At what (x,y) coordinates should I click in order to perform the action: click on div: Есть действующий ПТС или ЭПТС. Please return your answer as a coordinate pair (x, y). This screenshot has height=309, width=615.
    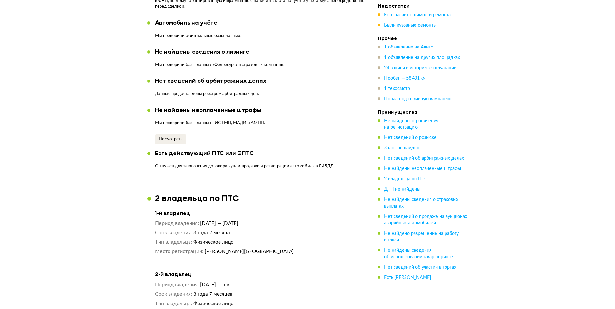
    Looking at the image, I should click on (245, 153).